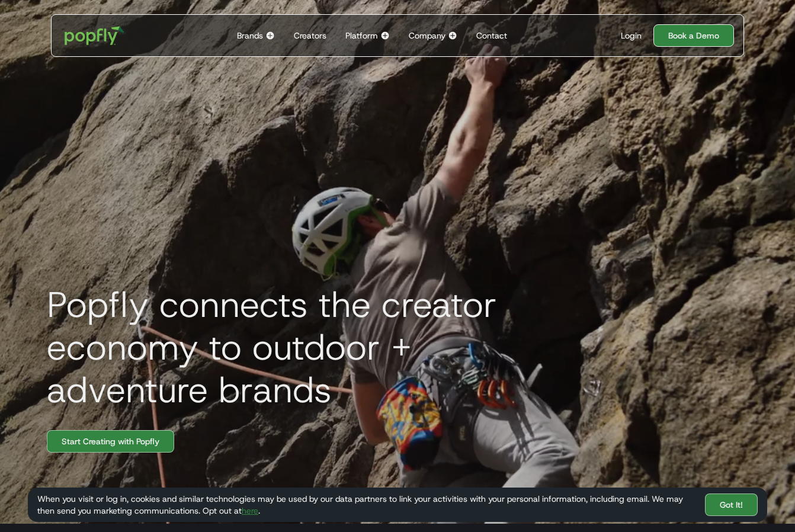  What do you see at coordinates (491, 36) in the screenshot?
I see `div: Contact` at bounding box center [491, 36].